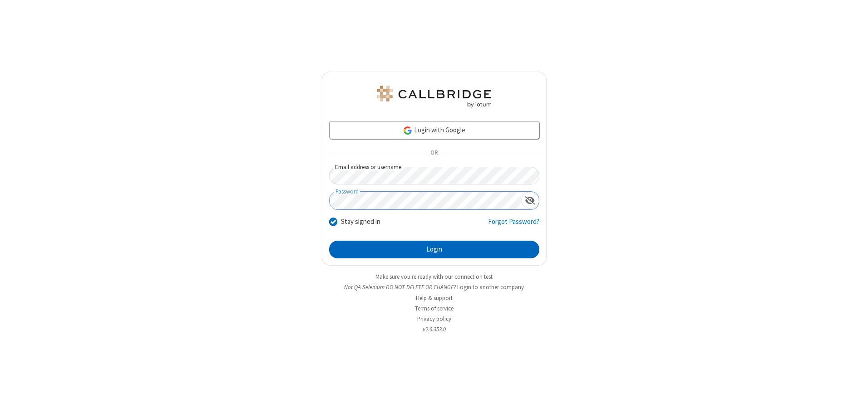 The image size is (868, 412). What do you see at coordinates (434, 319) in the screenshot?
I see `a: Privacy policy` at bounding box center [434, 319].